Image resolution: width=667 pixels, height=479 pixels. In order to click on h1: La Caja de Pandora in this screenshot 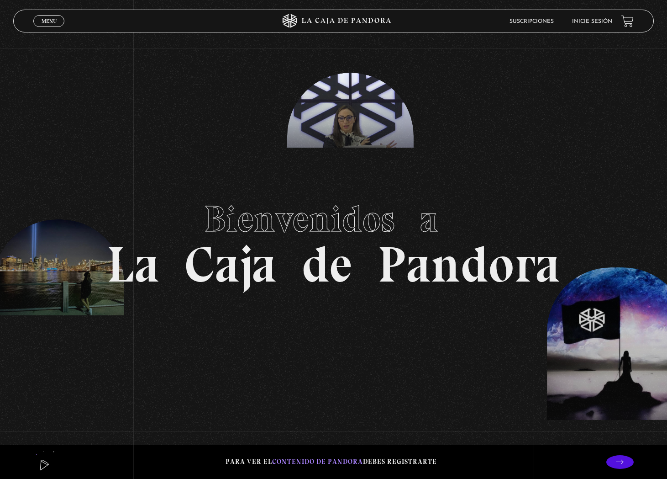, I will do `click(333, 239)`.